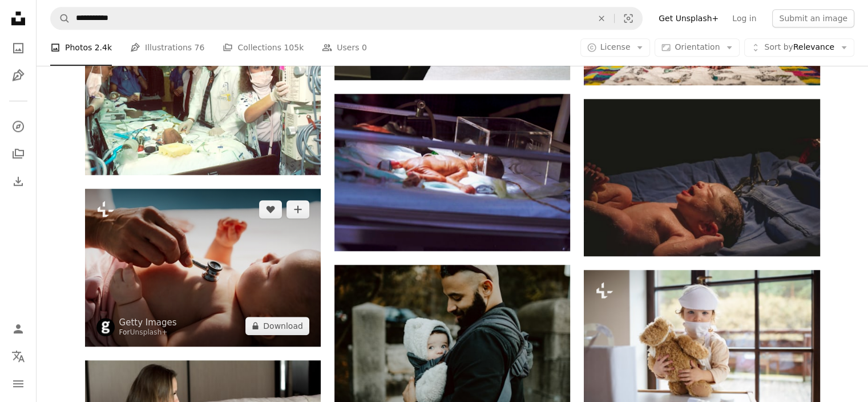 The width and height of the screenshot is (868, 402). What do you see at coordinates (148, 322) in the screenshot?
I see `a: Getty Images` at bounding box center [148, 322].